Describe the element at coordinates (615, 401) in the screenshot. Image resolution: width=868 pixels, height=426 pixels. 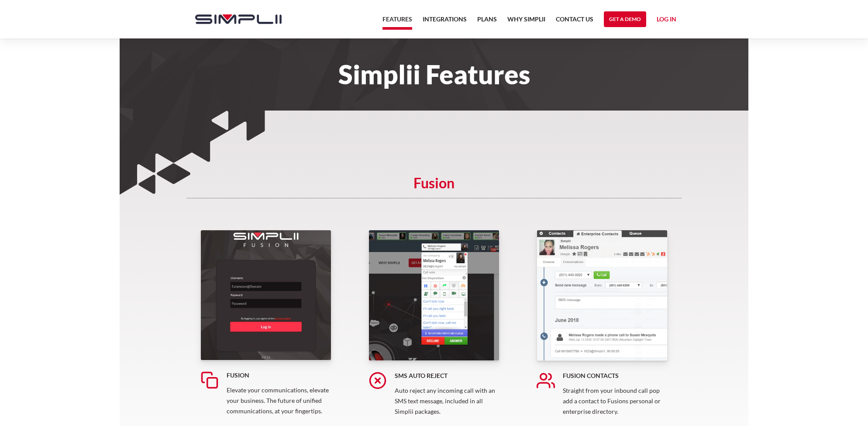
I see `p: Straight from your inbound call pop add a contact to Fusions personal or enterprise directory.` at that location.